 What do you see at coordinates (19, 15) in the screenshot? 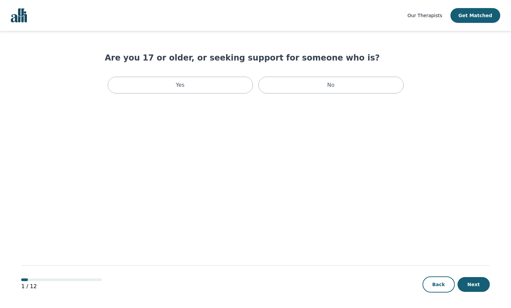
I see `img: alli logo` at bounding box center [19, 15].